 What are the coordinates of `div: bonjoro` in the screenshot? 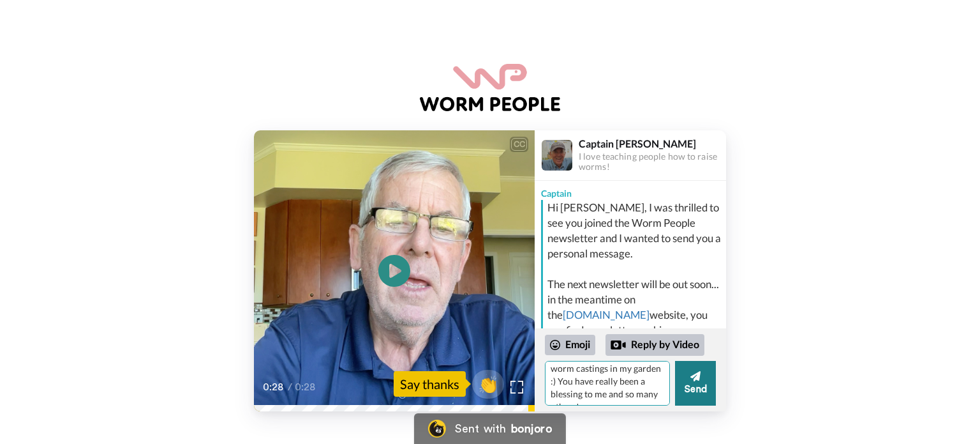 It's located at (532, 429).